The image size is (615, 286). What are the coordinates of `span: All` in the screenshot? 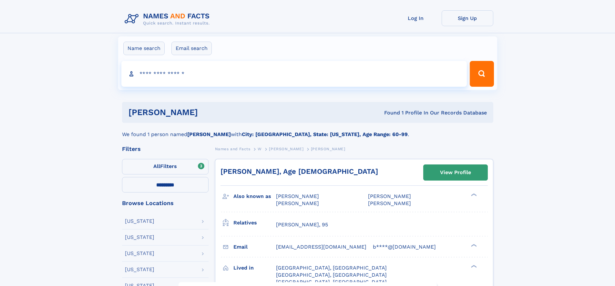 It's located at (157, 166).